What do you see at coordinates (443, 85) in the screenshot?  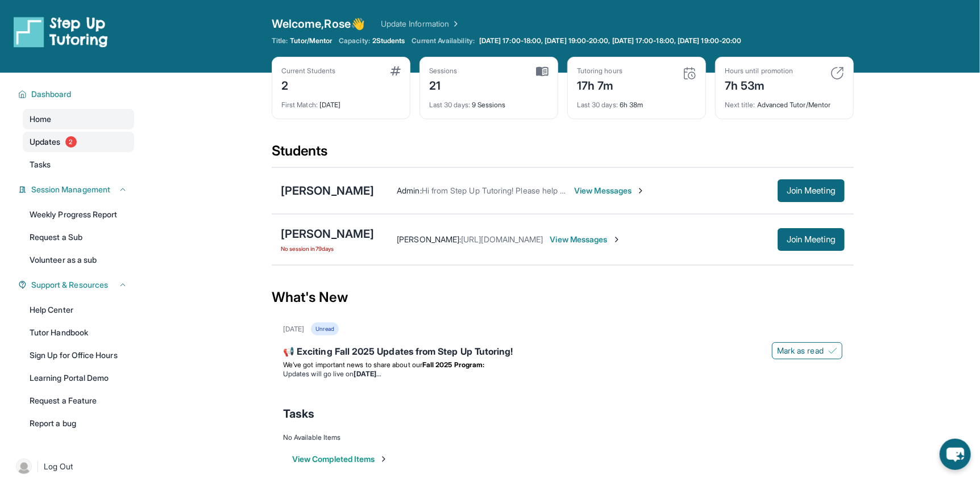 I see `div: 21` at bounding box center [443, 85].